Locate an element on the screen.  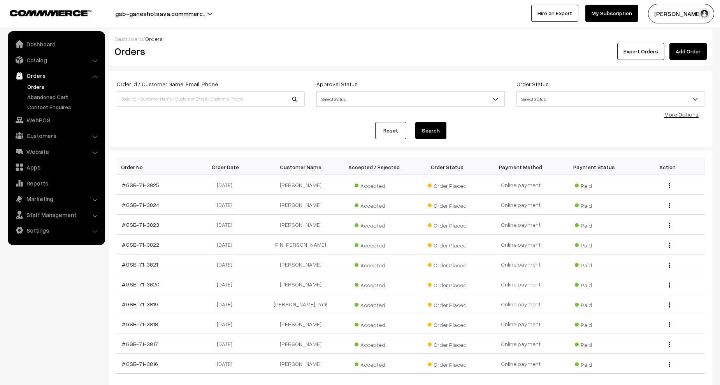
a: Reset is located at coordinates (391, 130).